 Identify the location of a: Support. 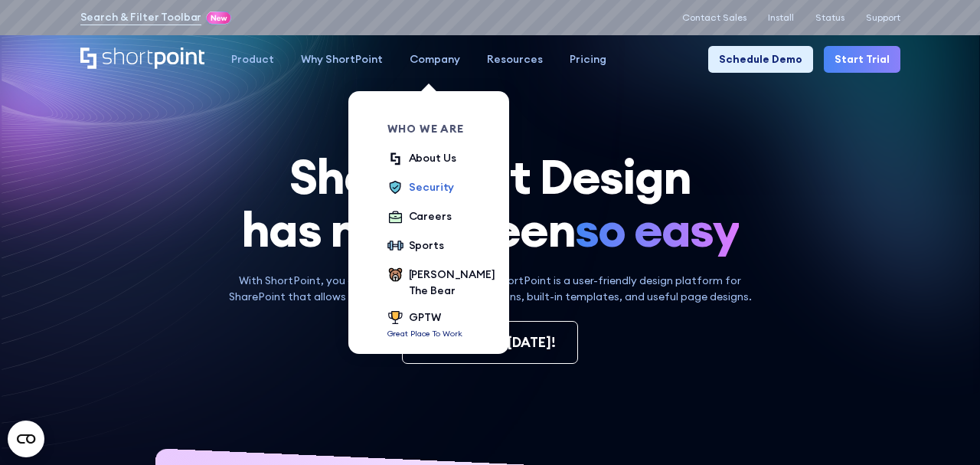
(883, 18).